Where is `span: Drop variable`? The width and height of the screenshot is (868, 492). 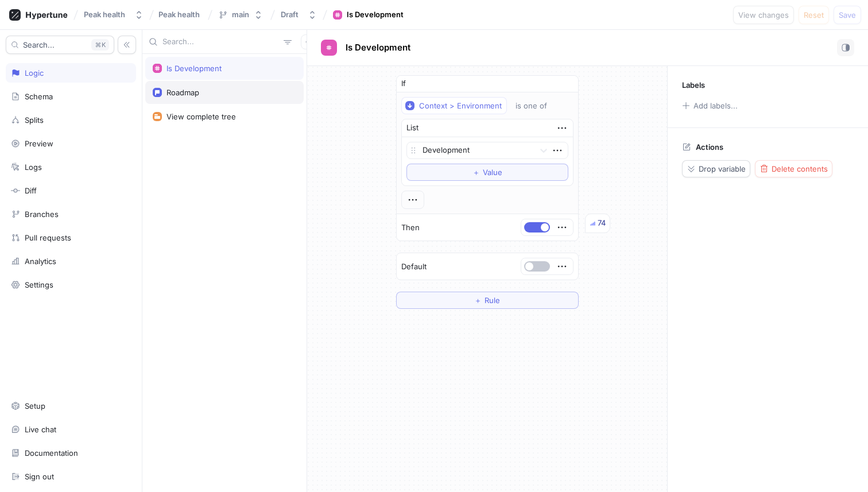
span: Drop variable is located at coordinates (722, 169).